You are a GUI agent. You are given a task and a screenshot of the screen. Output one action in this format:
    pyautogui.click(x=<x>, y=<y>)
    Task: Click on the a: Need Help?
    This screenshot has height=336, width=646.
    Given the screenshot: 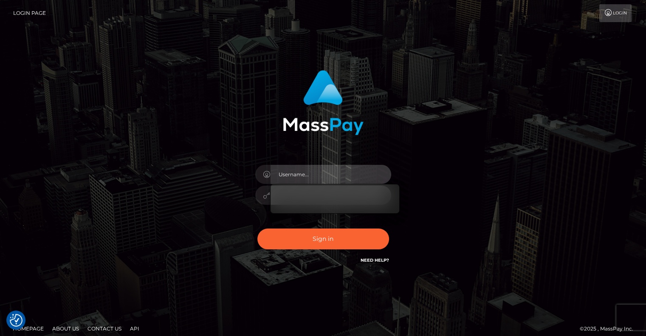 What is the action you would take?
    pyautogui.click(x=374, y=260)
    